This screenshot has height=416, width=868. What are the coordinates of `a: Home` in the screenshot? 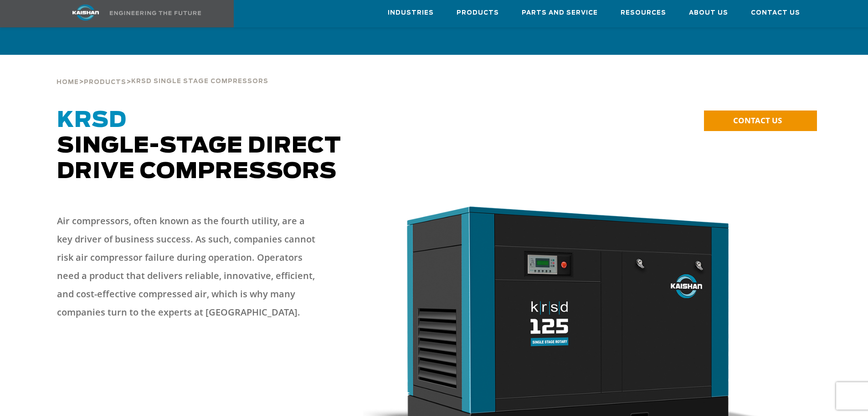 It's located at (68, 82).